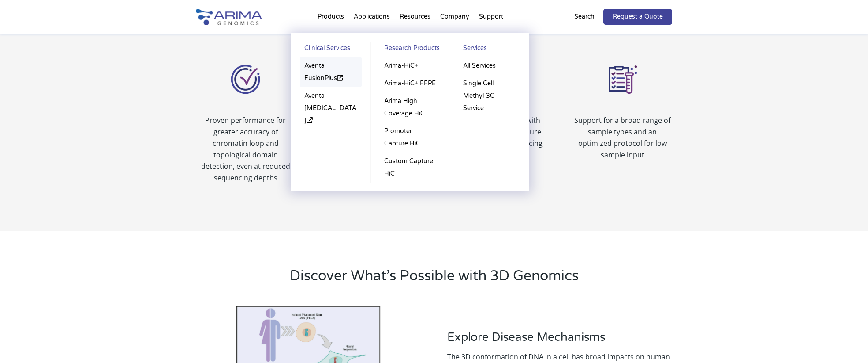 The height and width of the screenshot is (363, 868). I want to click on a: Clinical Services, so click(331, 49).